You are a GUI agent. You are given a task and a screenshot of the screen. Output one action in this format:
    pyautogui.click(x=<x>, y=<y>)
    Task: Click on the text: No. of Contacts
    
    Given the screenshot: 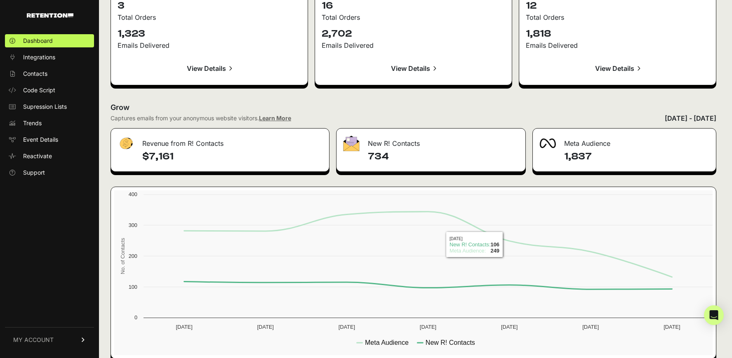 What is the action you would take?
    pyautogui.click(x=123, y=256)
    